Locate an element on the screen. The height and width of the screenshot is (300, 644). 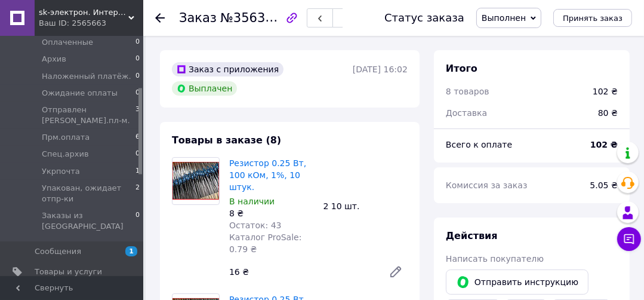
span: Оплаченные is located at coordinates (68, 43).